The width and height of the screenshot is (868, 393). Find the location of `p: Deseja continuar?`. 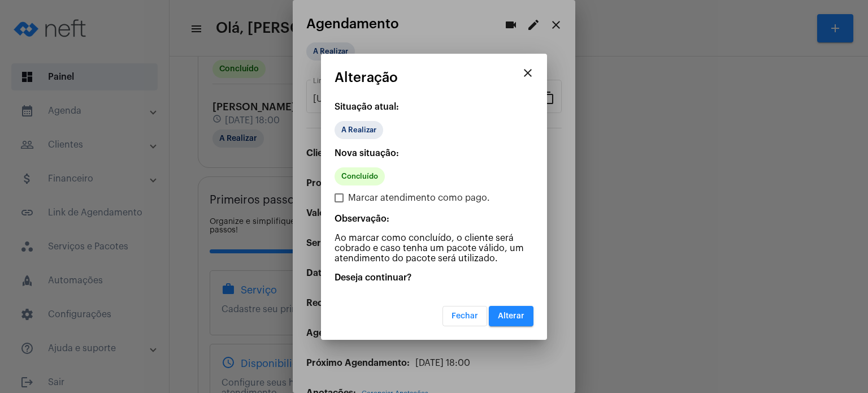

p: Deseja continuar? is located at coordinates (434, 278).